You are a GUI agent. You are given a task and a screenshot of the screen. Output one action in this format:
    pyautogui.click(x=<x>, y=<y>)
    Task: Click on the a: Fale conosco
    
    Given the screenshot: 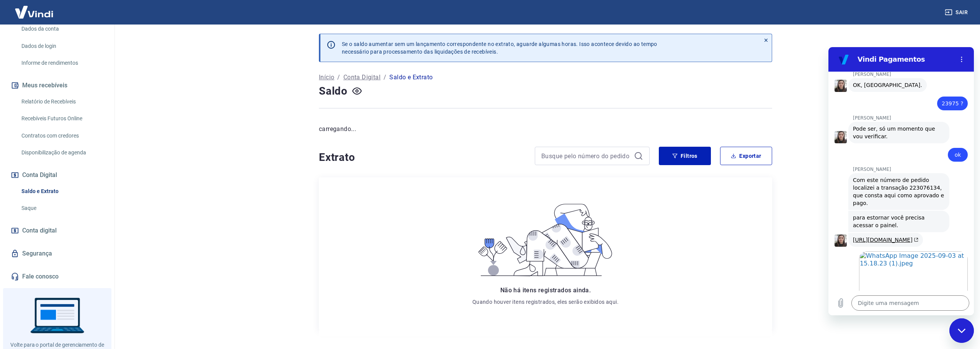 What is the action you would take?
    pyautogui.click(x=57, y=277)
    